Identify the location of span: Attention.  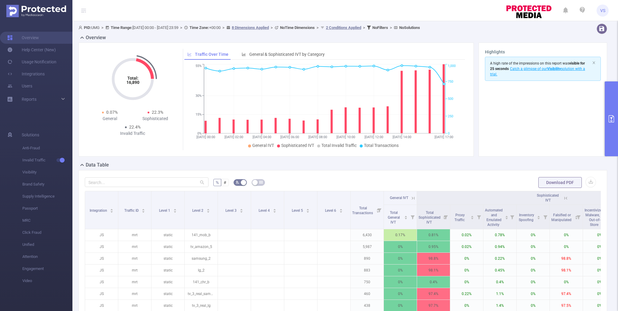
(47, 257).